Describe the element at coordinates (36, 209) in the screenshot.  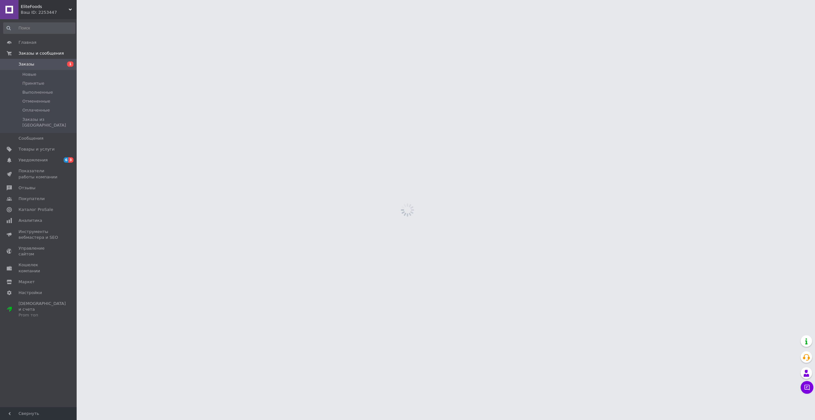
I see `span: Каталог ProSale` at that location.